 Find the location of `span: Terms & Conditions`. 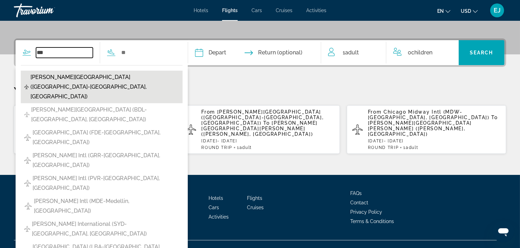

span: Terms & Conditions is located at coordinates (372, 221).